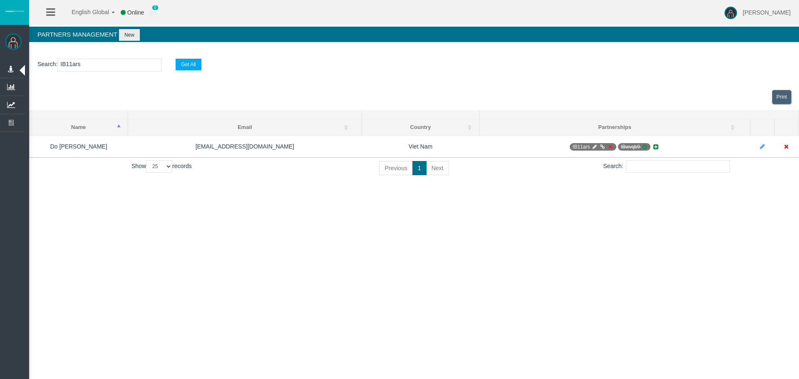  Describe the element at coordinates (782, 97) in the screenshot. I see `a: View print view` at that location.